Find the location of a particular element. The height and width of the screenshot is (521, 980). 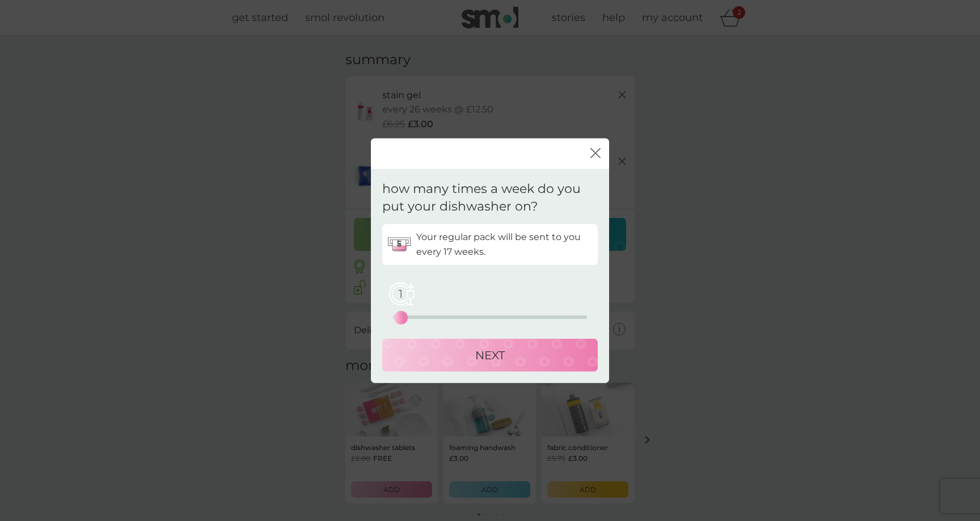

button: NEXT is located at coordinates (490, 355).